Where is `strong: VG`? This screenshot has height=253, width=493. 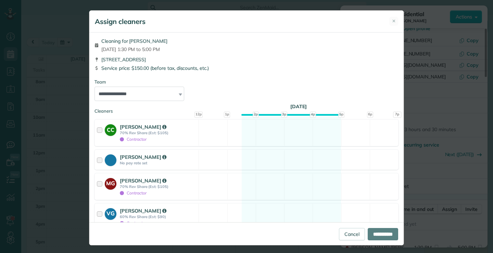 strong: VG is located at coordinates (111, 213).